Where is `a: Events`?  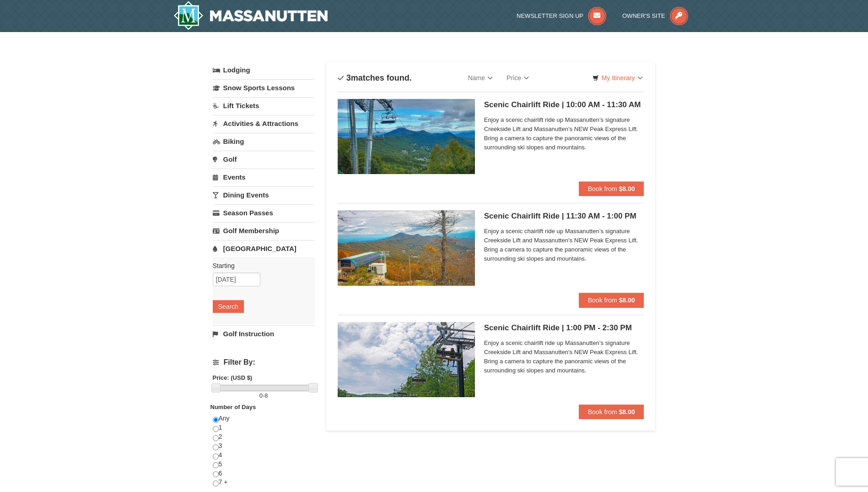
a: Events is located at coordinates (264, 177).